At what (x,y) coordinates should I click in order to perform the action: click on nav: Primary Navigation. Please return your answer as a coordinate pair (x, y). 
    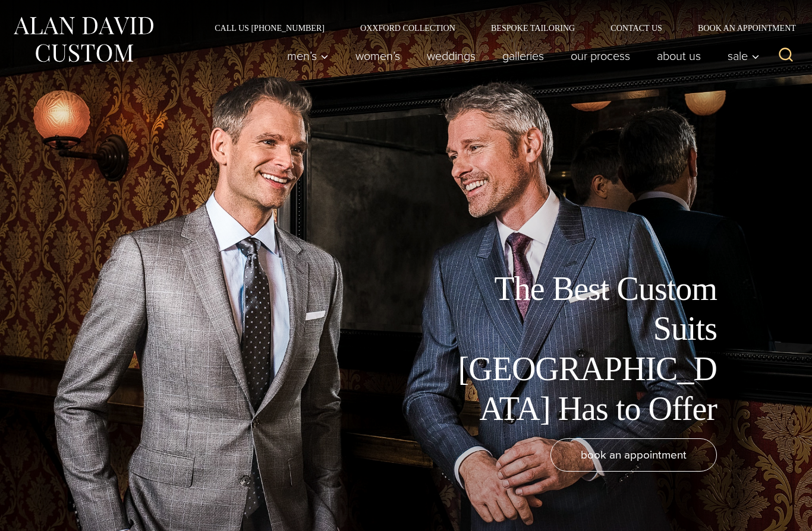
    Looking at the image, I should click on (520, 56).